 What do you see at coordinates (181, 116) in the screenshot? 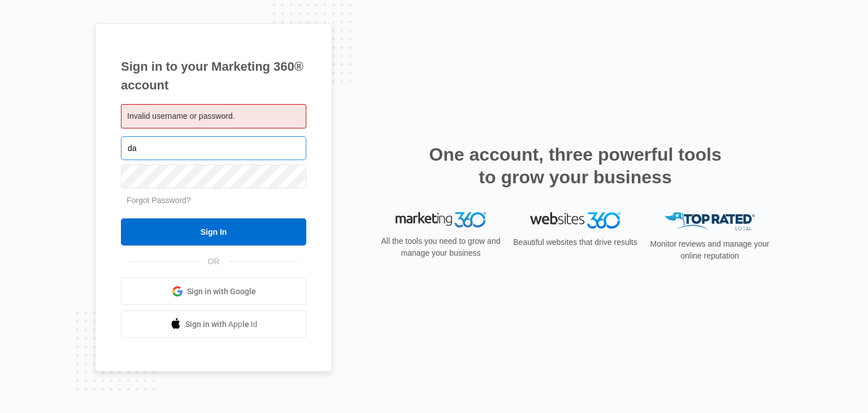
I see `span: Invalid username or password.` at bounding box center [181, 116].